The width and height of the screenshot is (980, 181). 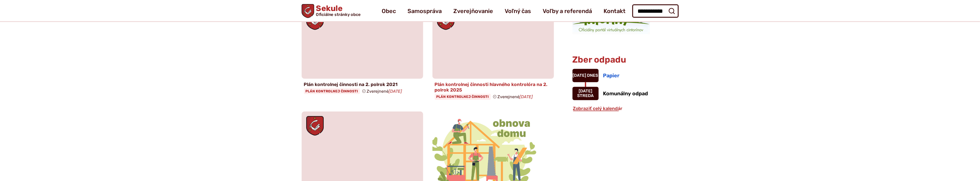 What do you see at coordinates (425, 11) in the screenshot?
I see `a: Samospráva` at bounding box center [425, 11].